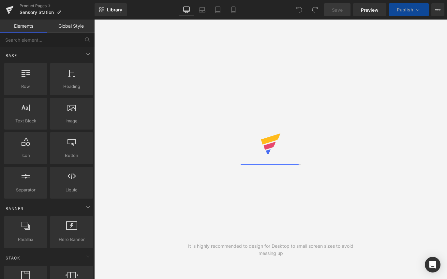  What do you see at coordinates (370, 10) in the screenshot?
I see `a: Preview` at bounding box center [370, 10].